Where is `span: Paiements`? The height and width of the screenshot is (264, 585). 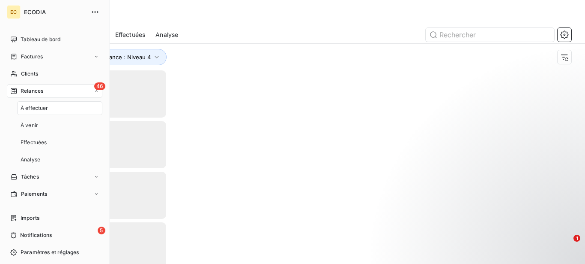
span: Paiements is located at coordinates (34, 194).